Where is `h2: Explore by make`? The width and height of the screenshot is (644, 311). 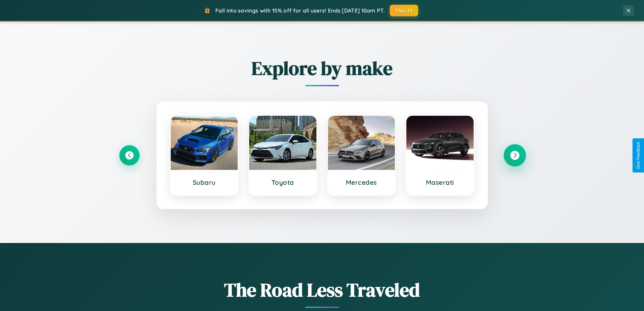 h2: Explore by make is located at coordinates (322, 68).